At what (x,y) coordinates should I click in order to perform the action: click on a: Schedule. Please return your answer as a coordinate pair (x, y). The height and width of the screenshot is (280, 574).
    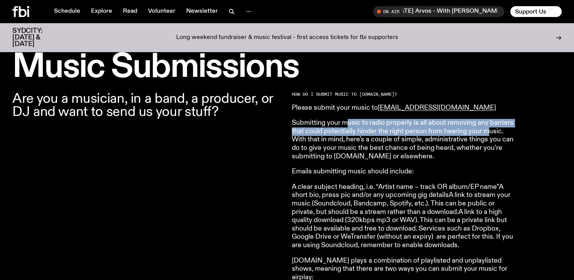
    Looking at the image, I should click on (67, 12).